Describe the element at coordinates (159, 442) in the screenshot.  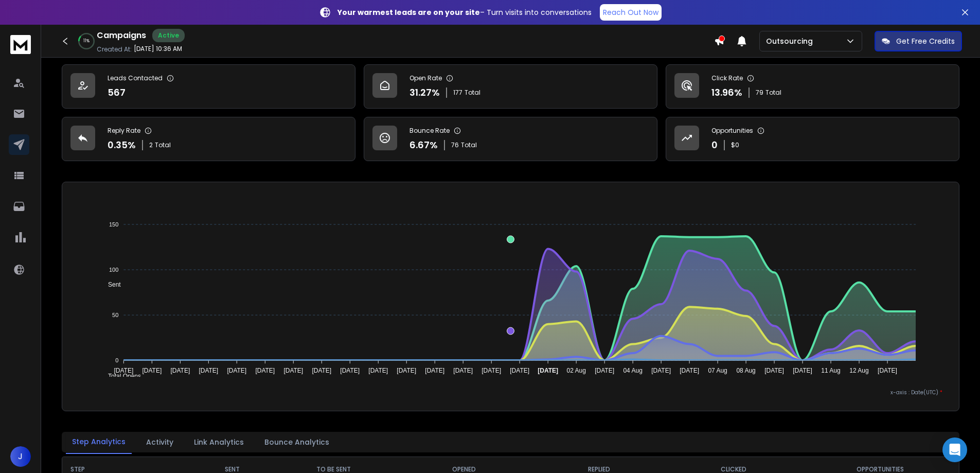
I see `button: Activity` at that location.